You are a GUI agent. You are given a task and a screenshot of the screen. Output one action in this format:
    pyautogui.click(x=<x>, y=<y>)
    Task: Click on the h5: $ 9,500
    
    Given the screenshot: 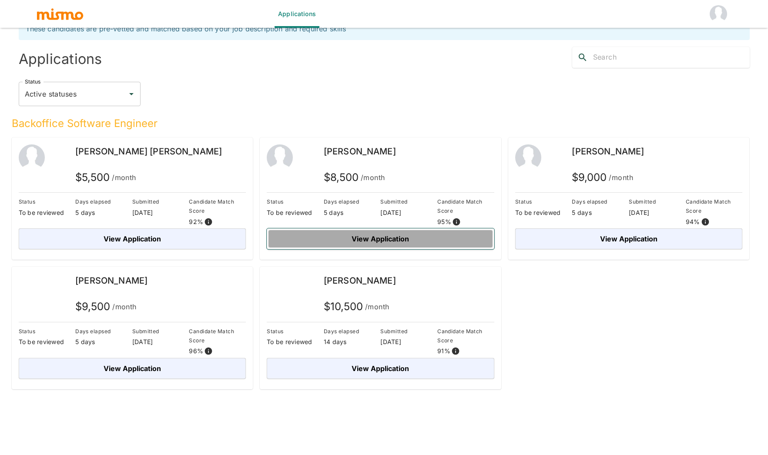 What is the action you would take?
    pyautogui.click(x=106, y=307)
    